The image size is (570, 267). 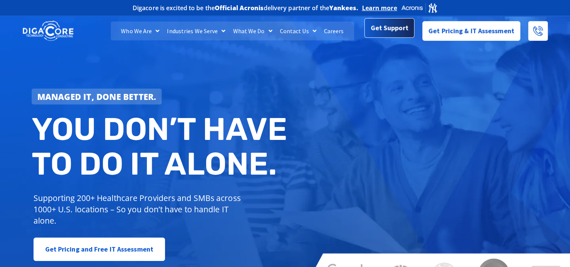 I want to click on b: Official Acronis, so click(x=239, y=8).